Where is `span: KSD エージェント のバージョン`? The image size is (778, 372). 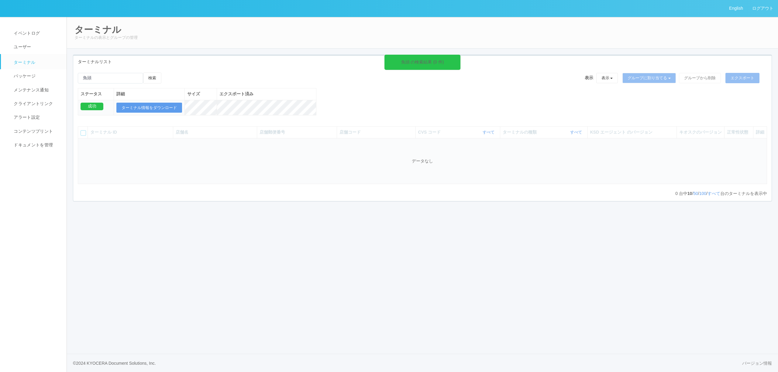 span: KSD エージェント のバージョン is located at coordinates (621, 132).